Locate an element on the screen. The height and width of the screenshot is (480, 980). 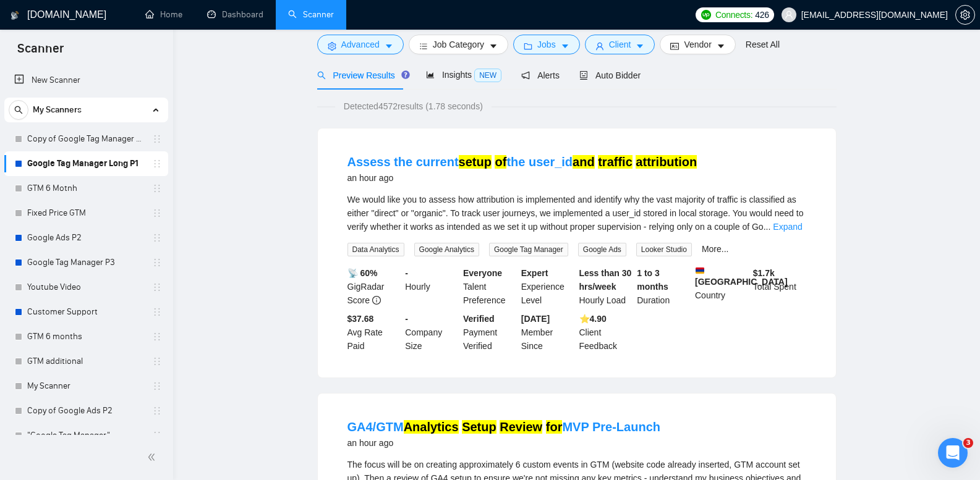
button: userClientcaret-down is located at coordinates (620, 44).